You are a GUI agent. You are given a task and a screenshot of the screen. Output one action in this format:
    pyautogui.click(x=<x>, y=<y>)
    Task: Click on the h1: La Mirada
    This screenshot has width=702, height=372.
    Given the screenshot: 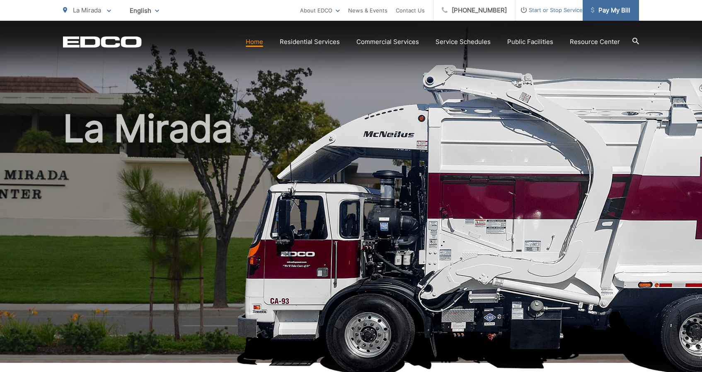 What is the action you would take?
    pyautogui.click(x=351, y=239)
    